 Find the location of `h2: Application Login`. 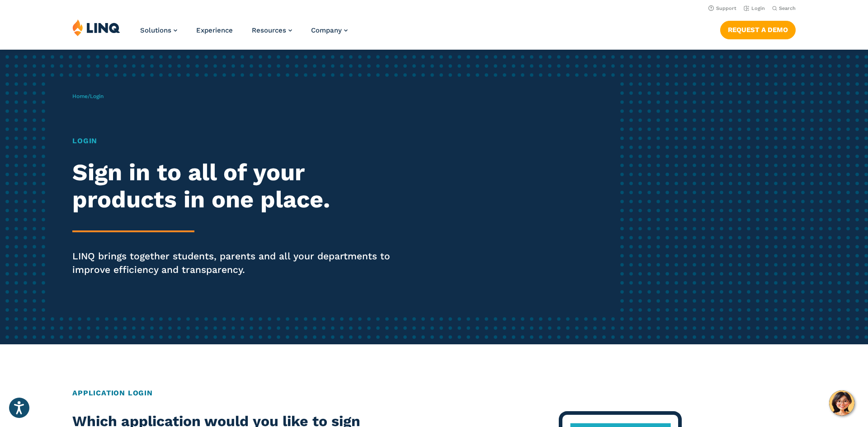

h2: Application Login is located at coordinates (434, 393).